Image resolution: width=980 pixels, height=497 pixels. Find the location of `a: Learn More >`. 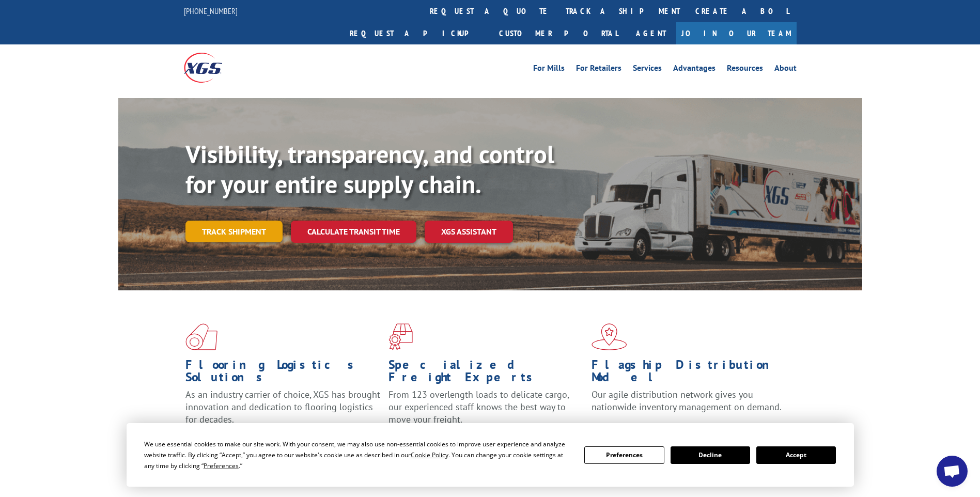

a: Learn More > is located at coordinates (655, 428).